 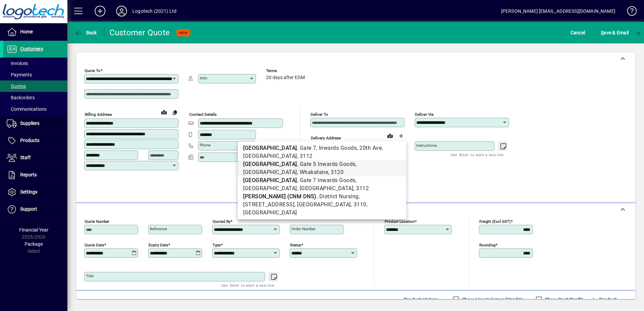 What do you see at coordinates (326, 180) in the screenshot?
I see `span: , Gate 7 Inwards Goods` at bounding box center [326, 180].